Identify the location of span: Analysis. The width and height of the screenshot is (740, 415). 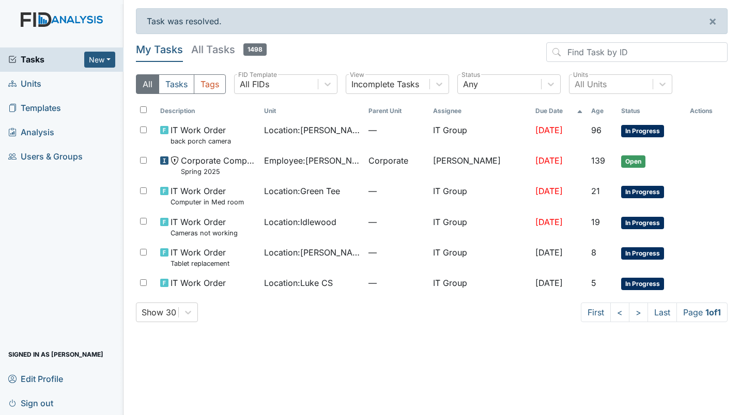
(31, 132).